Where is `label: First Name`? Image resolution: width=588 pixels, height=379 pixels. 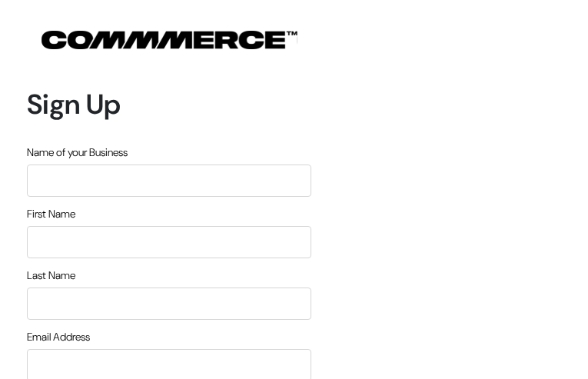
label: First Name is located at coordinates (51, 214).